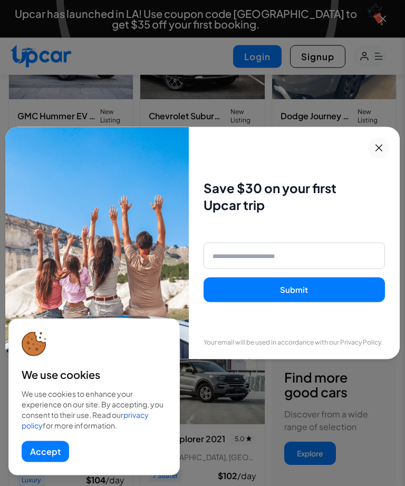  What do you see at coordinates (34, 344) in the screenshot?
I see `img: cookie-icon.svg` at bounding box center [34, 344].